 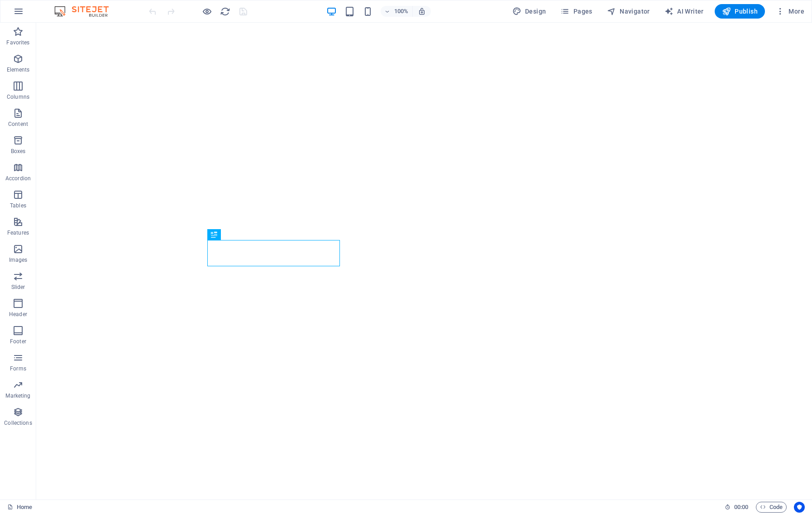 I want to click on button: Publish, so click(x=740, y=11).